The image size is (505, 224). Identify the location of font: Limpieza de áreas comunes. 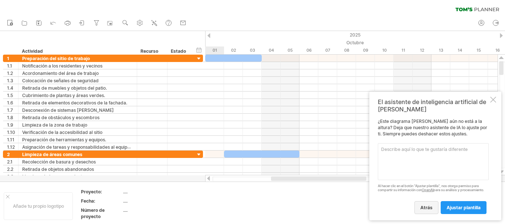
(52, 154).